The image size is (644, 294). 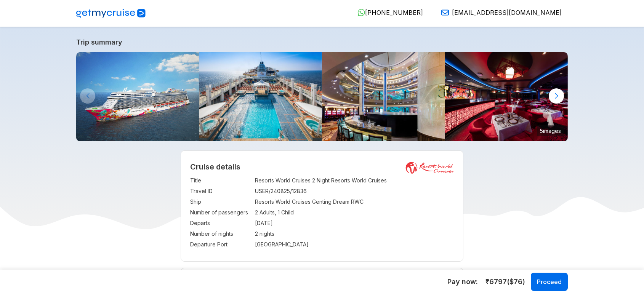 What do you see at coordinates (355, 181) in the screenshot?
I see `td: Resorts World Cruises 2 Night Resorts World Cruises` at bounding box center [355, 181].